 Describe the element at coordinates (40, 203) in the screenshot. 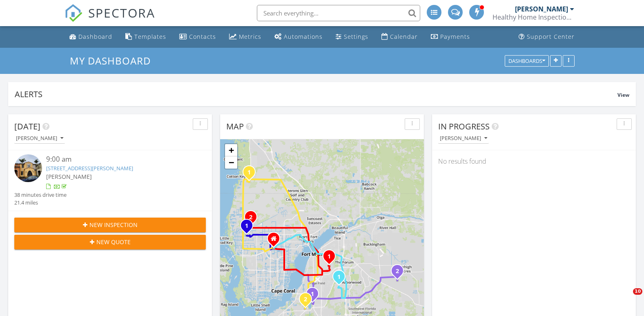

I see `div: 21.4 miles` at that location.